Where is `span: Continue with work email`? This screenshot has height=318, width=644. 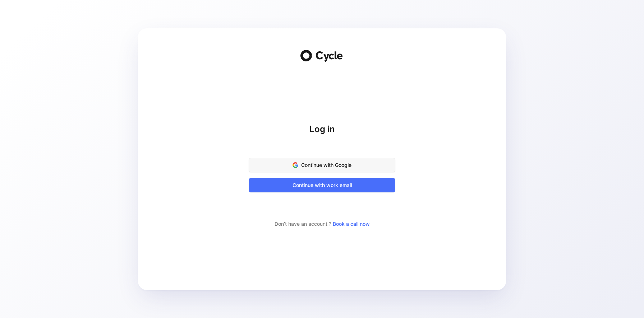
span: Continue with work email is located at coordinates (322, 185).